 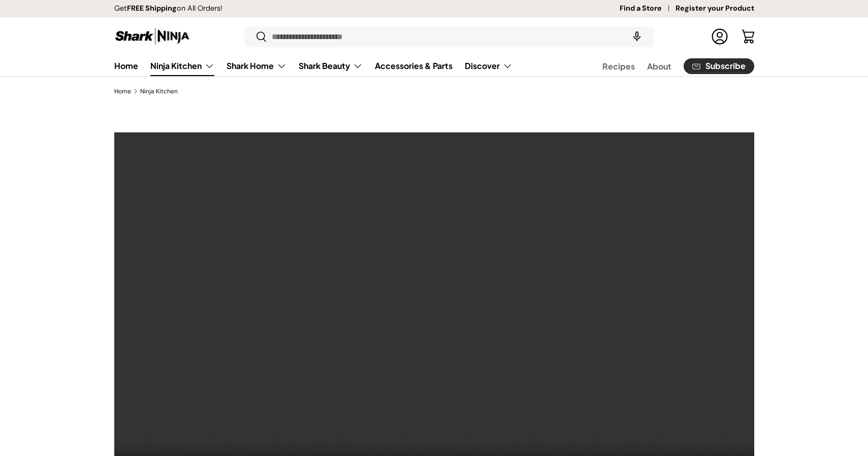 I want to click on a: About, so click(x=659, y=66).